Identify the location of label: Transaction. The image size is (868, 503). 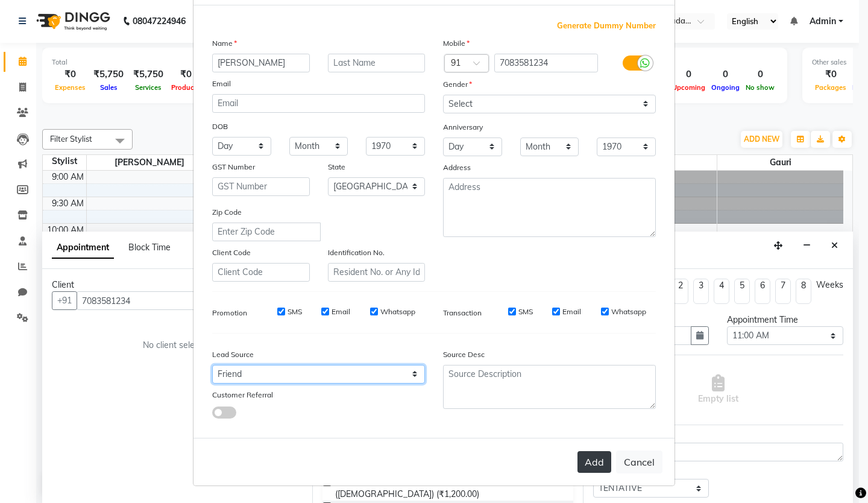
(462, 313).